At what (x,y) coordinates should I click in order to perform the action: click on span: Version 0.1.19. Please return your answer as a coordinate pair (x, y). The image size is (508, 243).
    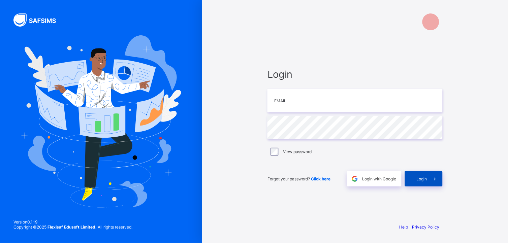
    Looking at the image, I should click on (73, 222).